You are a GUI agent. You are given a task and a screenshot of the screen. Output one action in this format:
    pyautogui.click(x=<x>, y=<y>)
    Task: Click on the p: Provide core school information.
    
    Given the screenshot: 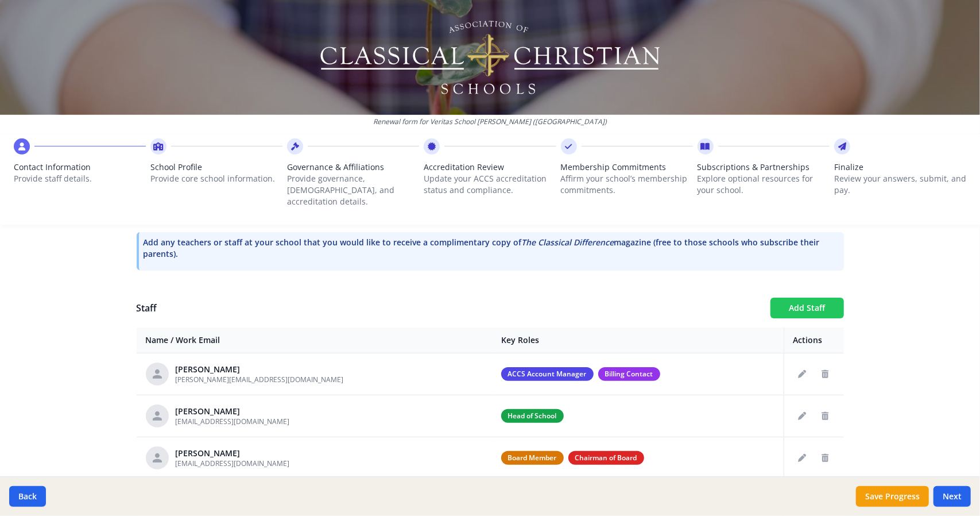 What is the action you would take?
    pyautogui.click(x=217, y=179)
    